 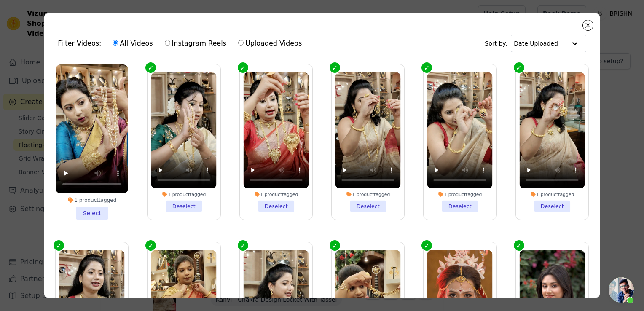 I want to click on label: All Videos, so click(x=132, y=44).